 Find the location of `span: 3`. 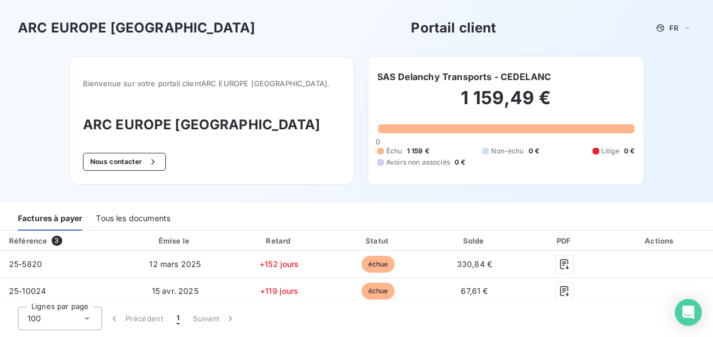

span: 3 is located at coordinates (57, 241).